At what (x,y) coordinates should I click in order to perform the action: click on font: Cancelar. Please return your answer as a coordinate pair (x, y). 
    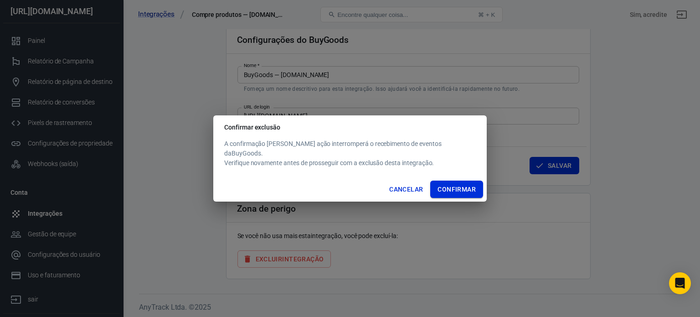
    Looking at the image, I should click on (406, 189).